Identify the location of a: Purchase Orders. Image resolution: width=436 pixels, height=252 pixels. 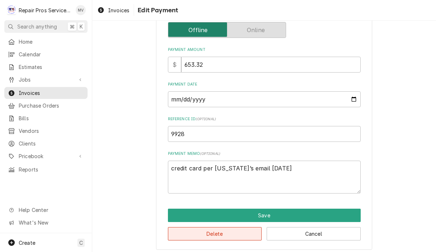
(46, 105).